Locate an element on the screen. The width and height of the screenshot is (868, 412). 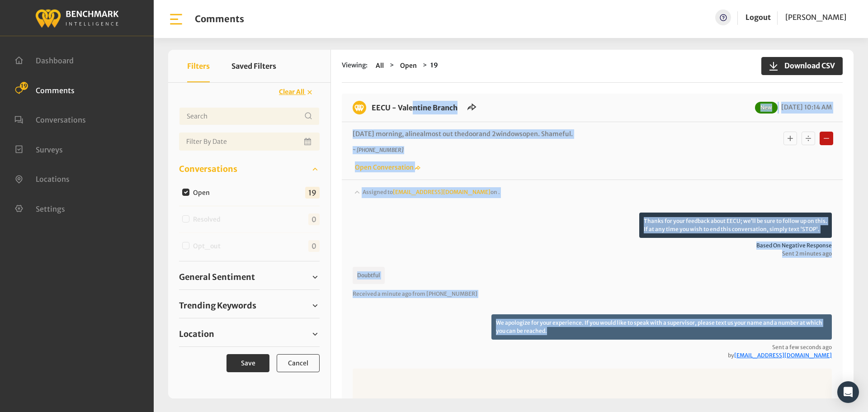
a: Logout is located at coordinates (758, 17).